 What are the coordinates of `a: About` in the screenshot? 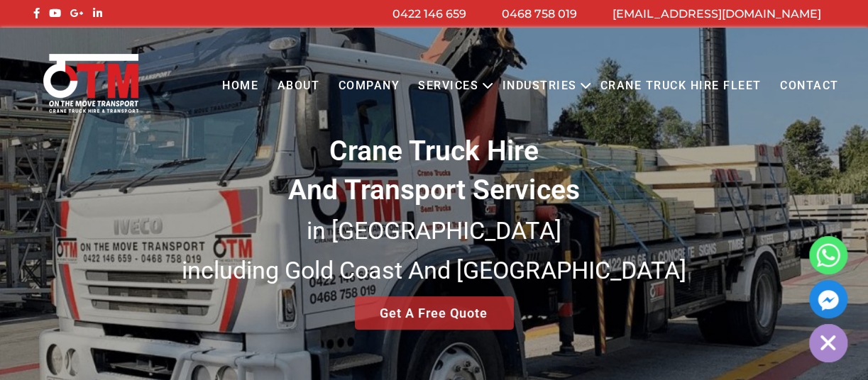 It's located at (298, 86).